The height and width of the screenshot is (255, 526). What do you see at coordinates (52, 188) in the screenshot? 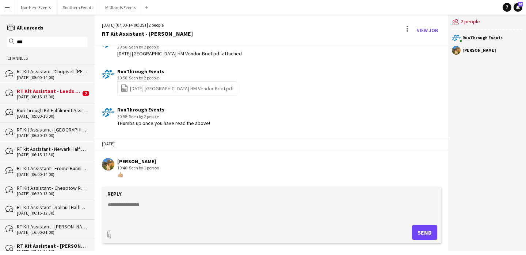
I see `div: RT Kit Assistant - Chesptow Running Festival` at bounding box center [52, 188].